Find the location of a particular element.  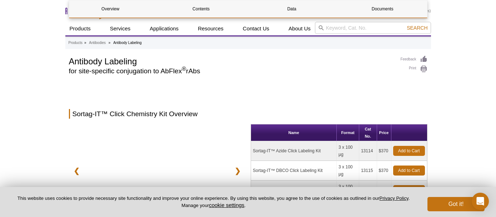

td: Sortag-IT™ 3X DBCO Click Labeling Kit is located at coordinates (294, 190).